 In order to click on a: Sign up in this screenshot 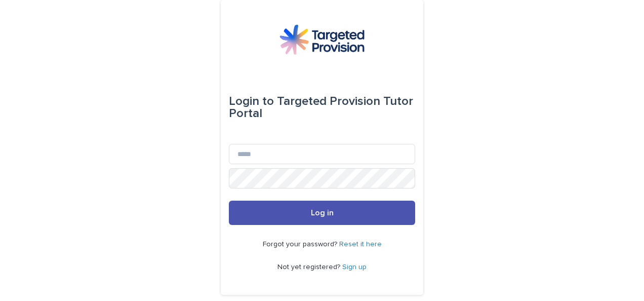, I will do `click(355, 267)`.